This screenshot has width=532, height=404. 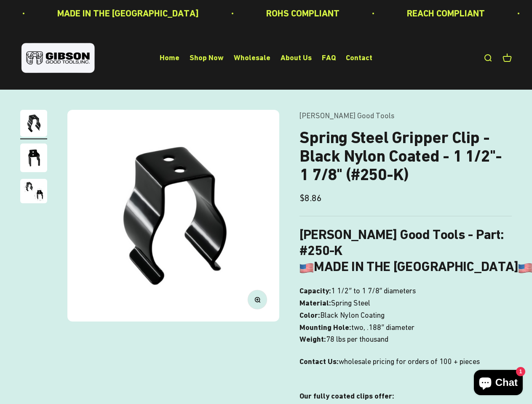 What do you see at coordinates (34, 159) in the screenshot?
I see `button: Go to item 2` at bounding box center [34, 159].